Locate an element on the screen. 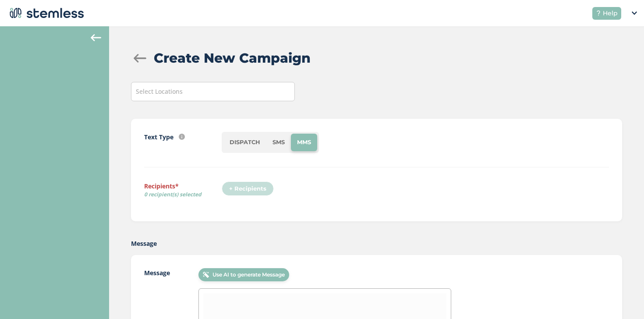  img: icon-help-white-03924b79.svg is located at coordinates (599, 13).